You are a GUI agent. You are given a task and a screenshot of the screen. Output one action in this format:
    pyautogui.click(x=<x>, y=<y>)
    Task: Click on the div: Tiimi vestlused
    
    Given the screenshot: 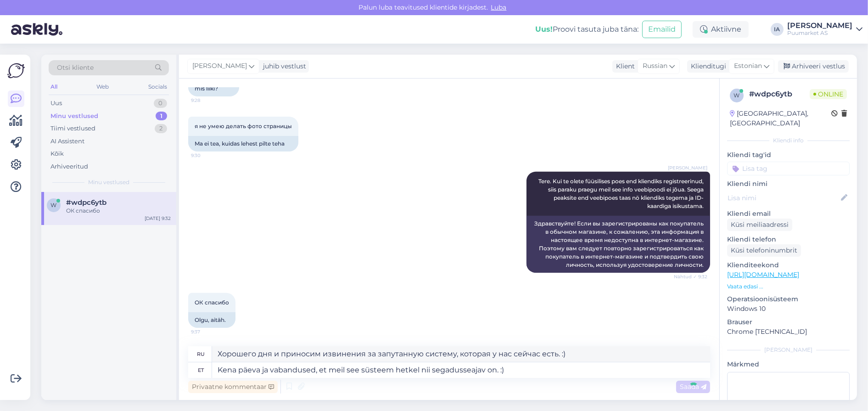 What is the action you would take?
    pyautogui.click(x=73, y=128)
    